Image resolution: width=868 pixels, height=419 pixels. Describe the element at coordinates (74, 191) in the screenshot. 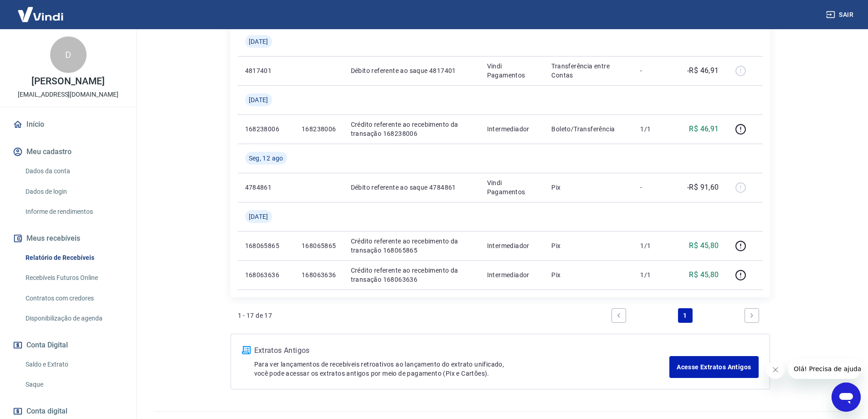

I see `a: Dados de login` at that location.